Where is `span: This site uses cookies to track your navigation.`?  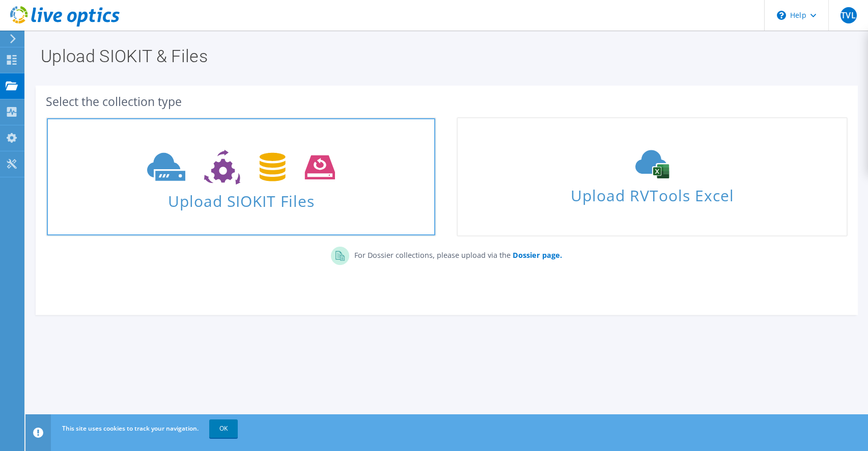 span: This site uses cookies to track your navigation. is located at coordinates (130, 428).